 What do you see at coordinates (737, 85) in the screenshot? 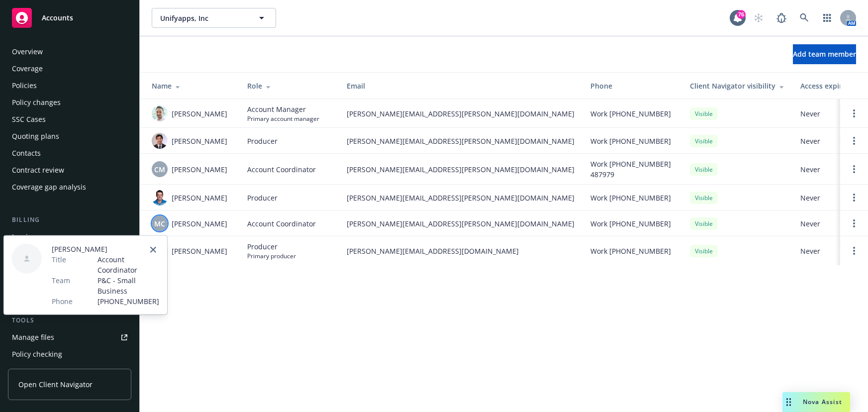
I see `div: Client Navigator visibility` at bounding box center [737, 85].